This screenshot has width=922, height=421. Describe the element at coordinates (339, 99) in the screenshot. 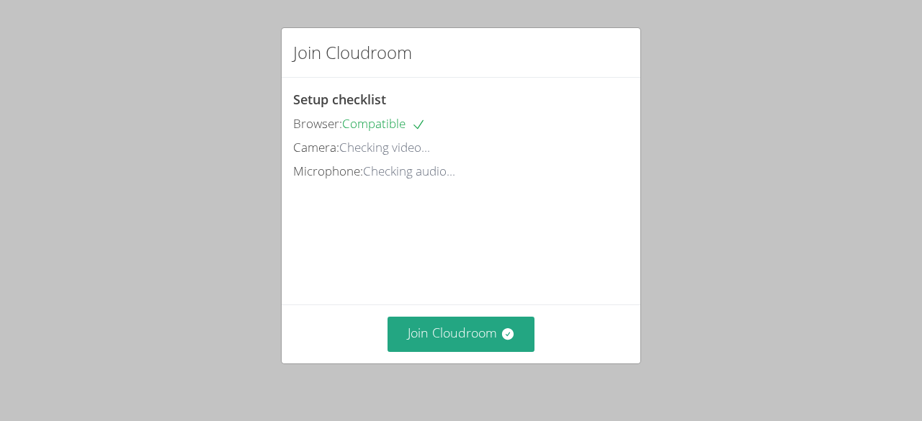

I see `span: Setup checklist` at that location.